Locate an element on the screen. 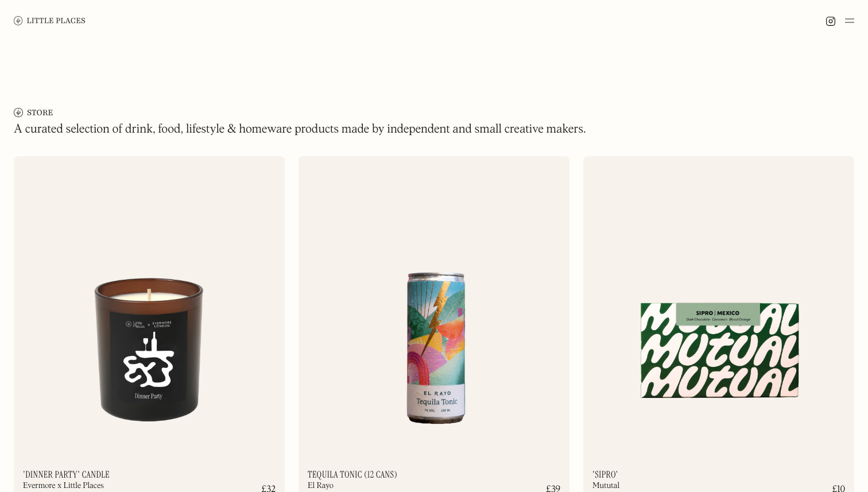  h2: 'Dinner Party' Candle is located at coordinates (66, 475).